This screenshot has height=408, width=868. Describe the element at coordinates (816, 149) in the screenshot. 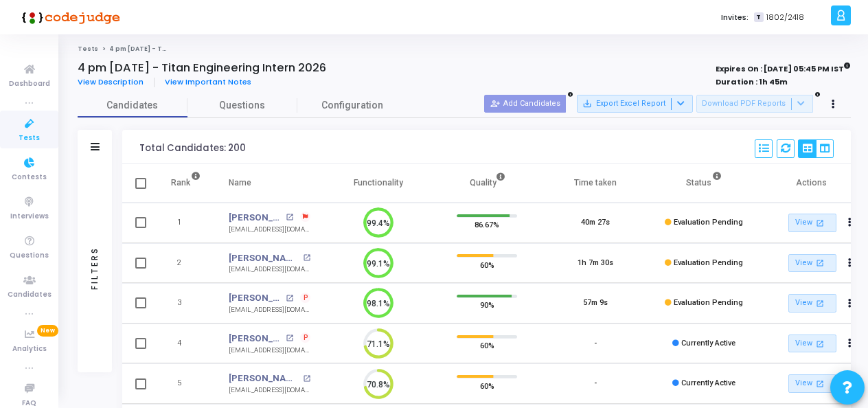

I see `div: View Options` at that location.